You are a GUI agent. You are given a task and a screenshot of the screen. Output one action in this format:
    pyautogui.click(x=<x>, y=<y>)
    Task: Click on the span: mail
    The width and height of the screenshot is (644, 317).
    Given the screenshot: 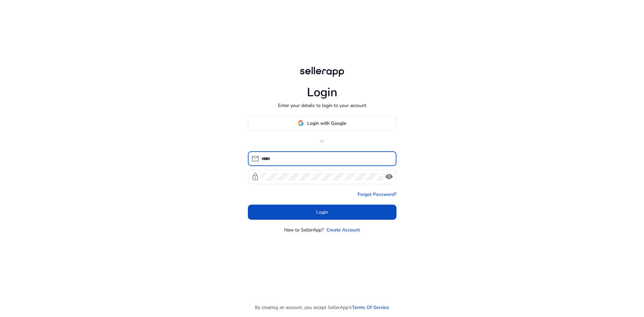 What is the action you would take?
    pyautogui.click(x=255, y=159)
    